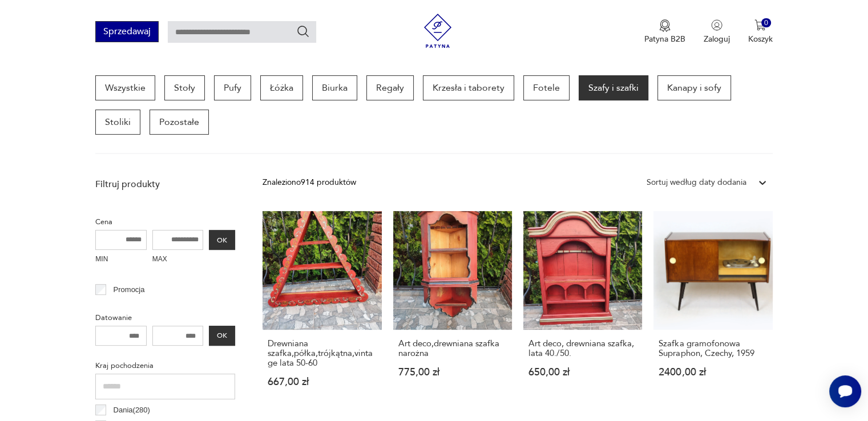 This screenshot has height=421, width=868. Describe the element at coordinates (132, 410) in the screenshot. I see `p: Dania ( 280 )` at that location.